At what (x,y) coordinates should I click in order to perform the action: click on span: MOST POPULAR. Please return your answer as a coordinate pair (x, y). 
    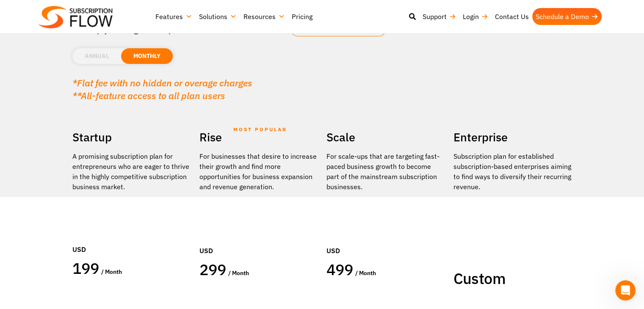
    Looking at the image, I should click on (260, 129).